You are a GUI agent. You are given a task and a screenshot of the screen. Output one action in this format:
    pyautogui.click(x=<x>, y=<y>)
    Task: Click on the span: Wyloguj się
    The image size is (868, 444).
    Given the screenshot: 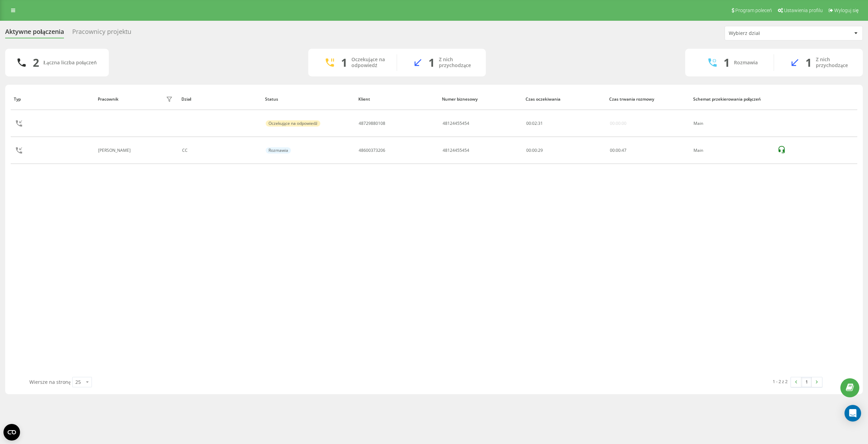 What is the action you would take?
    pyautogui.click(x=846, y=10)
    